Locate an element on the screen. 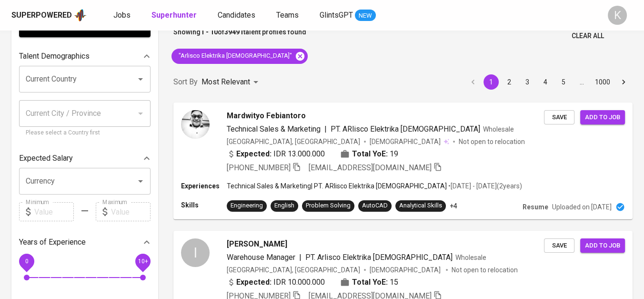  div: Talent Demographics is located at coordinates (85, 56).